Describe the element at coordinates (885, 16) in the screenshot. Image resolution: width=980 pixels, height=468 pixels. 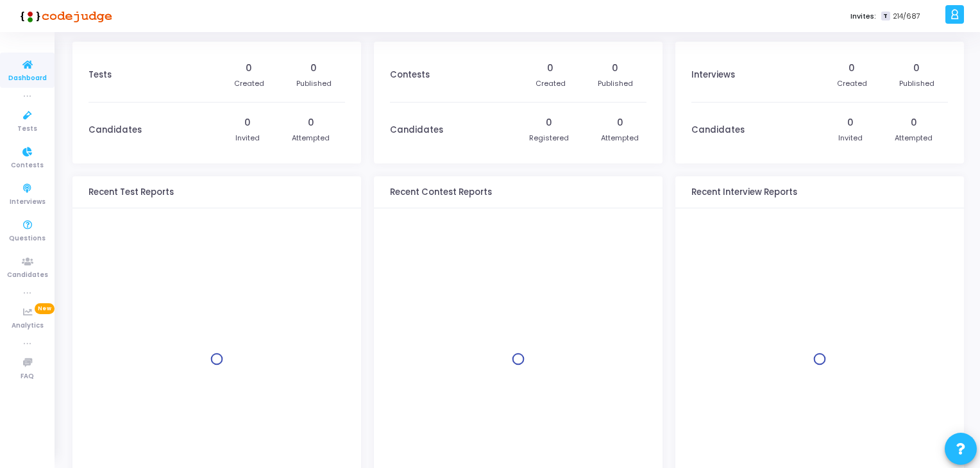
I see `span: T` at that location.